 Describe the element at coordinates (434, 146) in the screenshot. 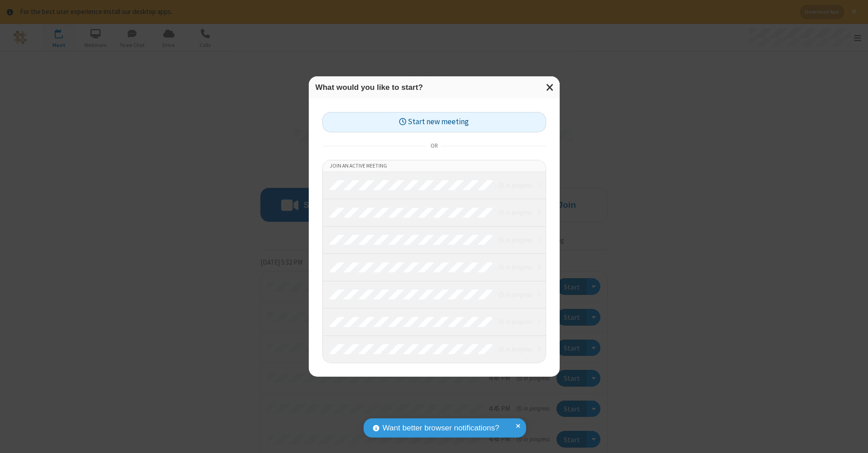

I see `span: or` at that location.